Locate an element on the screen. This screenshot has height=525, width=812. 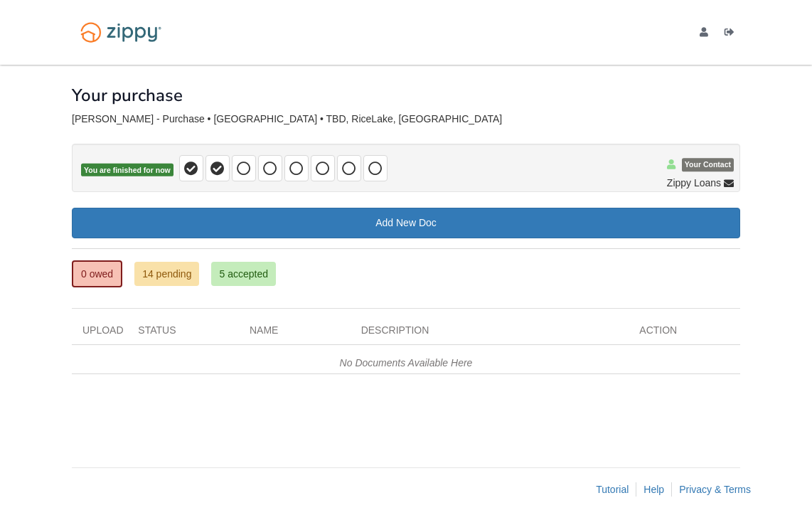
a: Log out is located at coordinates (733, 34).